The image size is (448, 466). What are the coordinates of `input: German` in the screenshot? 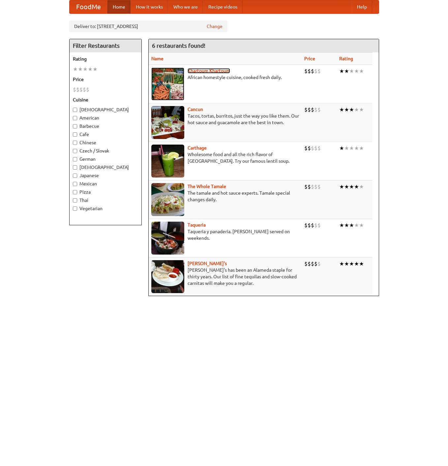 It's located at (75, 159).